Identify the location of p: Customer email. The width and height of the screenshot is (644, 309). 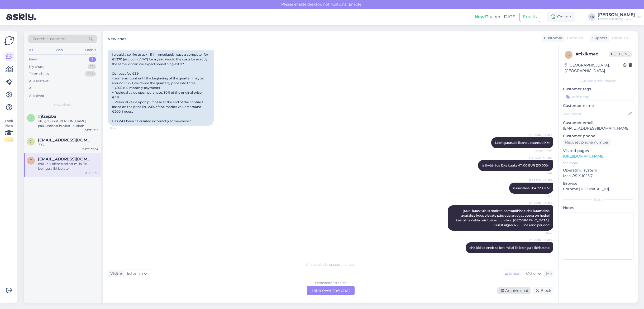
(598, 122).